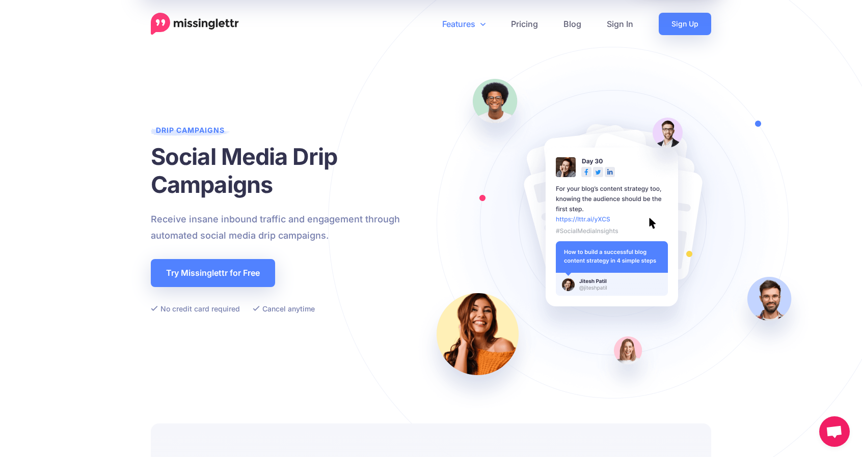  Describe the element at coordinates (294, 228) in the screenshot. I see `p: Receive insane inbound traffic and engagement through automated social media drip campaigns.` at that location.